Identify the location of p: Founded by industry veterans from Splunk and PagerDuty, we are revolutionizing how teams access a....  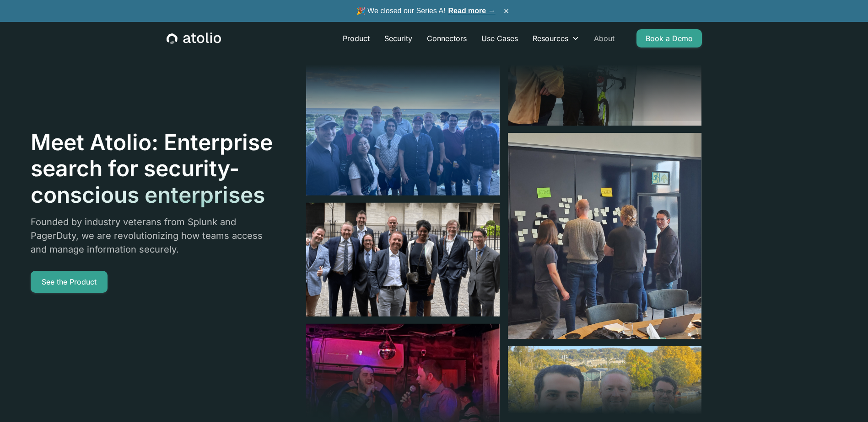
(152, 236).